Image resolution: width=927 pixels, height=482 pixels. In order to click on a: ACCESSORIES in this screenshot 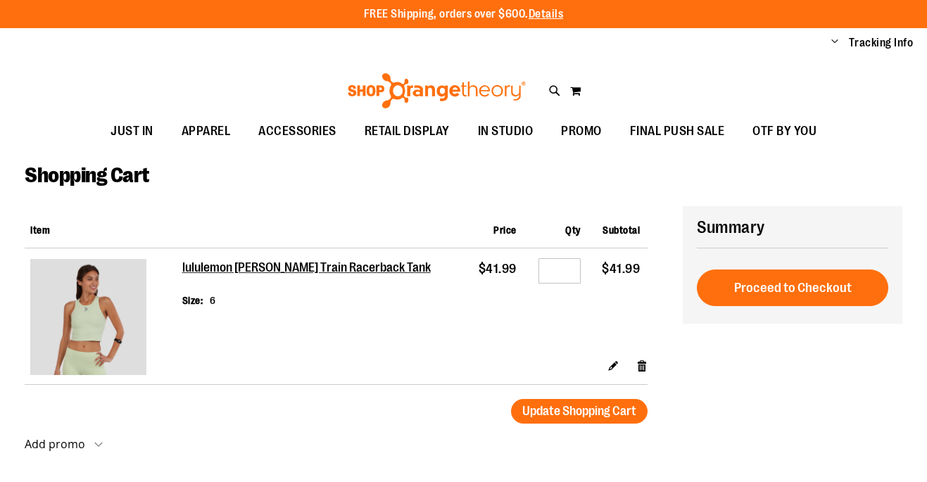, I will do `click(297, 132)`.